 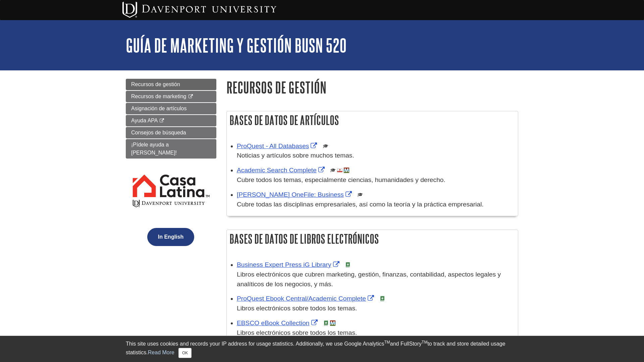 What do you see at coordinates (171, 109) in the screenshot?
I see `a: Asignación de artículos` at bounding box center [171, 109].